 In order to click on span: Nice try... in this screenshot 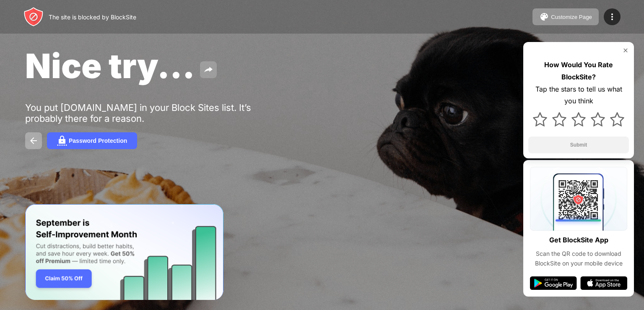, I will do `click(110, 65)`.